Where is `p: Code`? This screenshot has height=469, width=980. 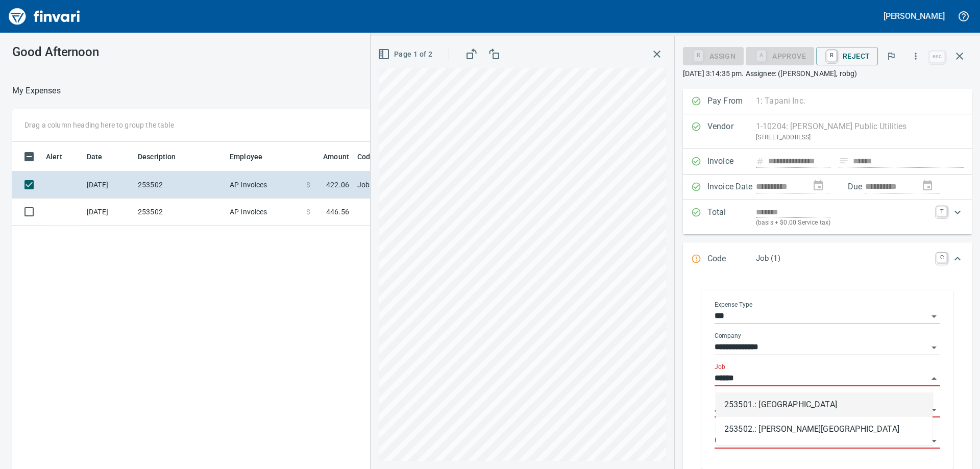
p: Code is located at coordinates (731, 259).